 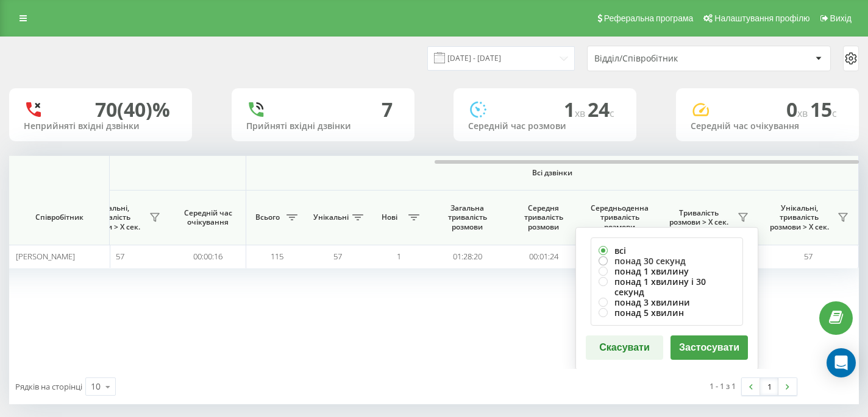 What do you see at coordinates (667, 302) in the screenshot?
I see `label: понад 3 хвилини` at bounding box center [667, 302].